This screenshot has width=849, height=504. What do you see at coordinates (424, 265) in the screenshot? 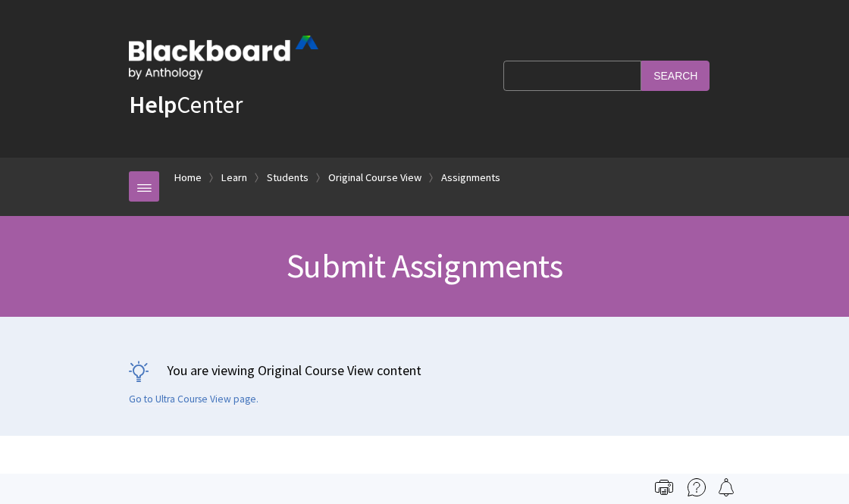
I see `span: Submit Assignments` at bounding box center [424, 265].